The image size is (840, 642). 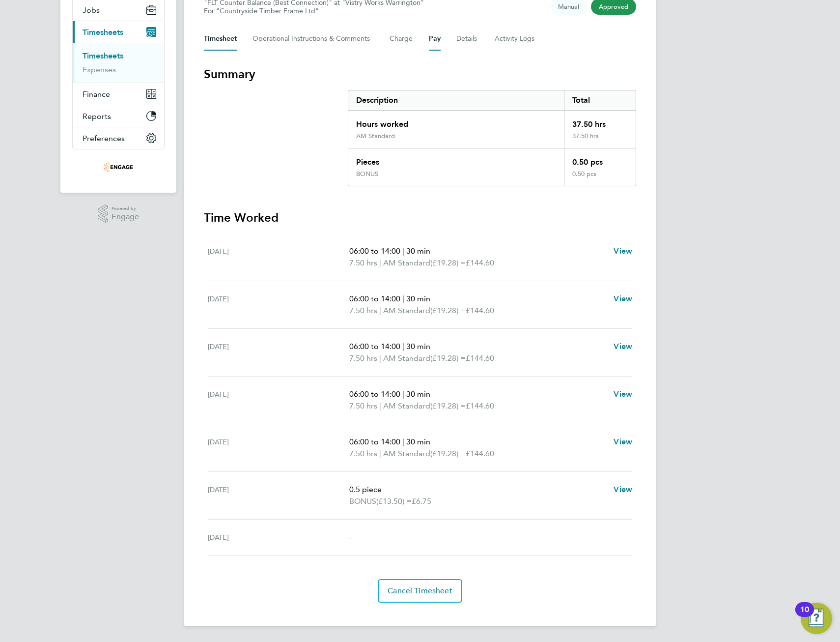 What do you see at coordinates (367, 174) in the screenshot?
I see `div: BONUS` at bounding box center [367, 174].